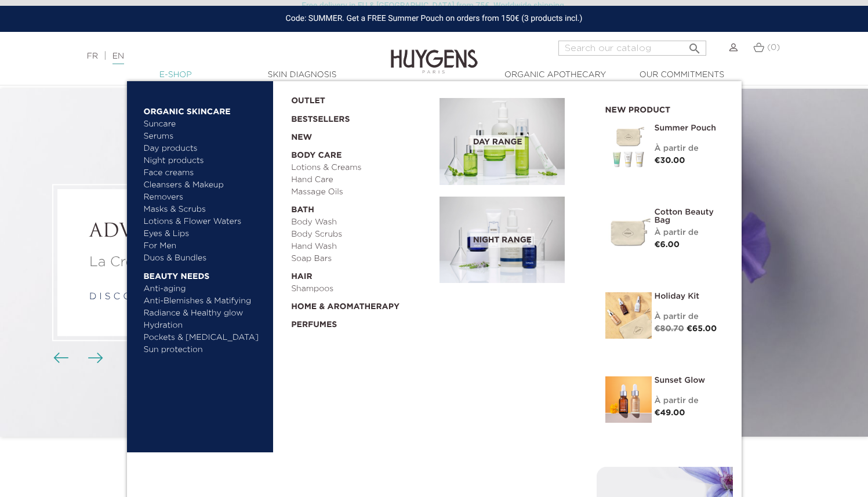  I want to click on img: Summer pouch, so click(628, 147).